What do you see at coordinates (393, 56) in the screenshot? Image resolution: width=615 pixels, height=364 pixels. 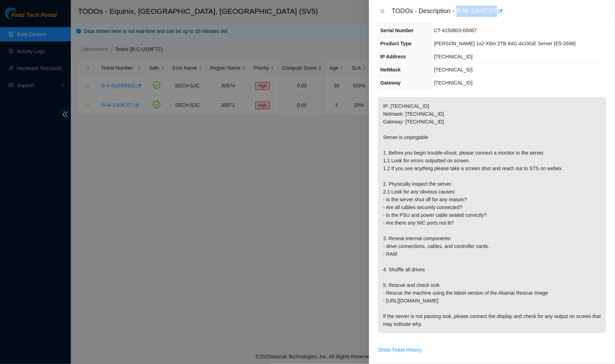 I see `span: IP Address` at bounding box center [393, 56].